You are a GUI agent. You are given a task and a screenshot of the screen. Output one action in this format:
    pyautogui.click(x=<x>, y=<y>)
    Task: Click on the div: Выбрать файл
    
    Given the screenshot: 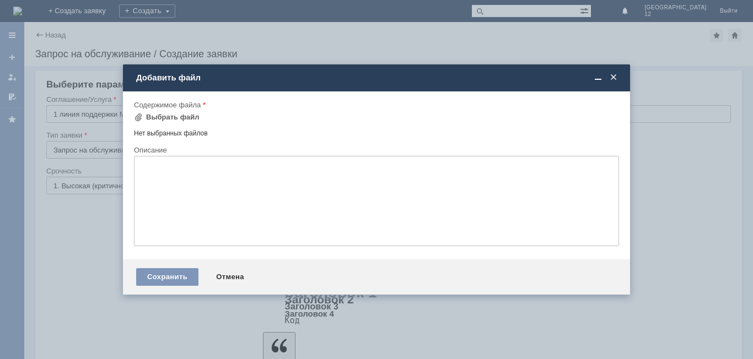 What is the action you would take?
    pyautogui.click(x=172, y=117)
    